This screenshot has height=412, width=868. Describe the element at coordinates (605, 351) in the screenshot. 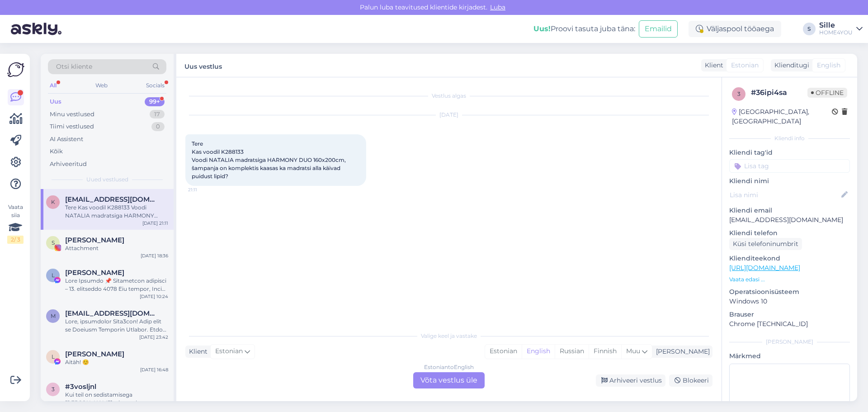

I see `div: Finnish` at that location.